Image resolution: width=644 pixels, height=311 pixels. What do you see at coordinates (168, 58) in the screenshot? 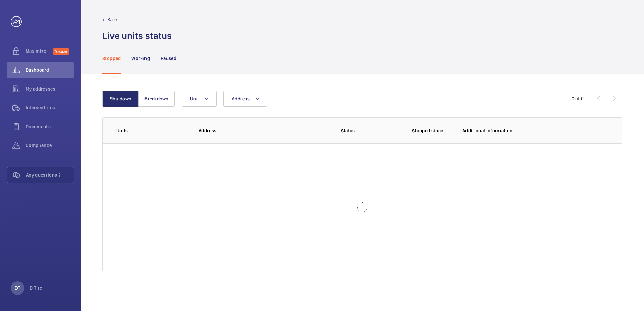
I see `p: Paused` at bounding box center [168, 58].